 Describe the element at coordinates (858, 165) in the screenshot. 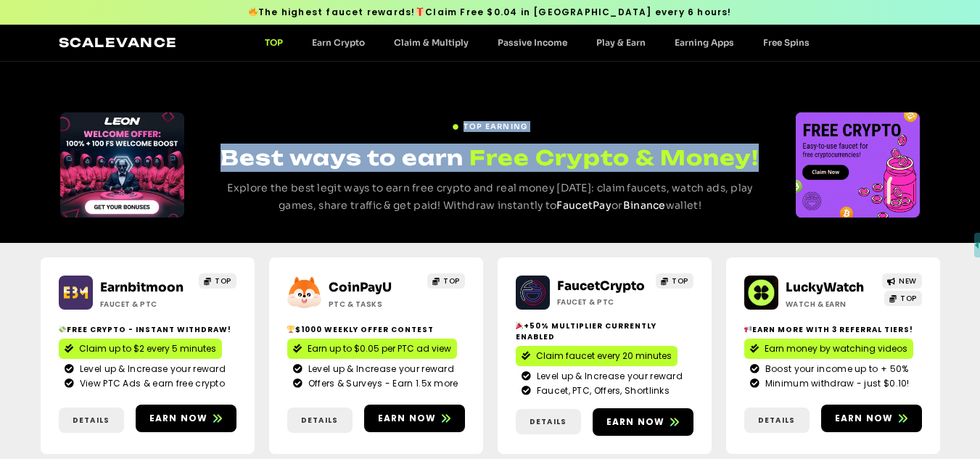

I see `div: 1 / 3` at that location.